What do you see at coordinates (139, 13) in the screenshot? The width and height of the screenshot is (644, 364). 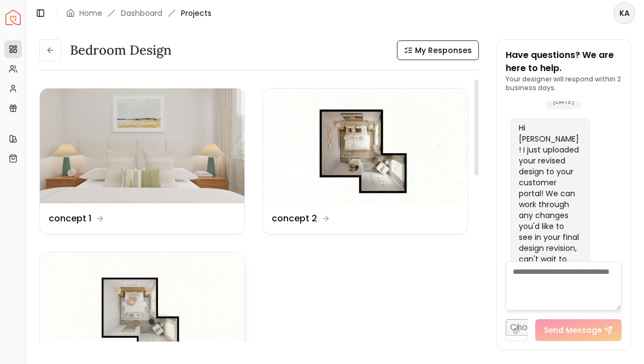 I see `nav: breadcrumb` at bounding box center [139, 13].